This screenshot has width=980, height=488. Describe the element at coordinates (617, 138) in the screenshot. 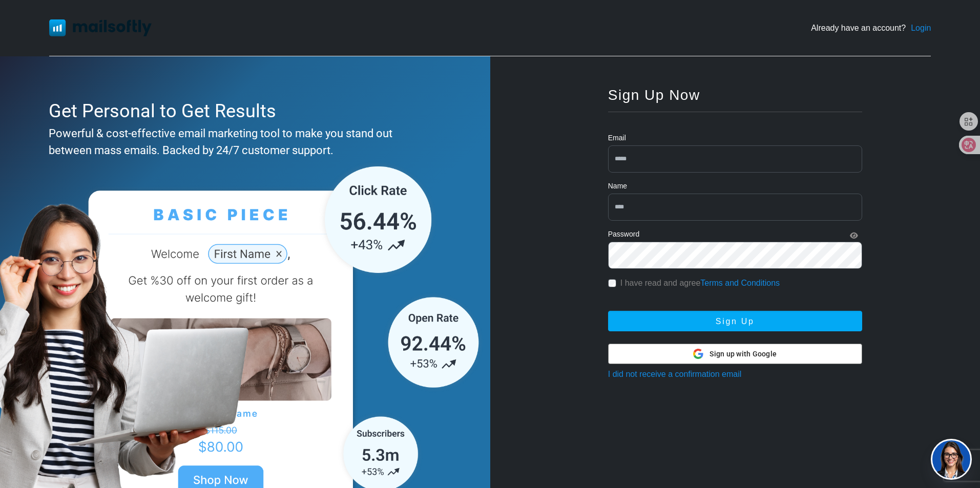

I see `label: Email` at that location.